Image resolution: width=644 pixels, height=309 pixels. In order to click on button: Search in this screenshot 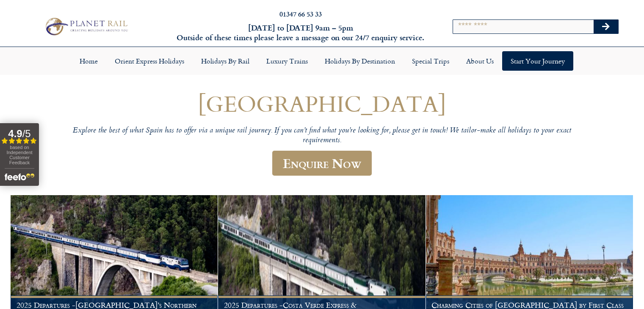, I will do `click(606, 26)`.